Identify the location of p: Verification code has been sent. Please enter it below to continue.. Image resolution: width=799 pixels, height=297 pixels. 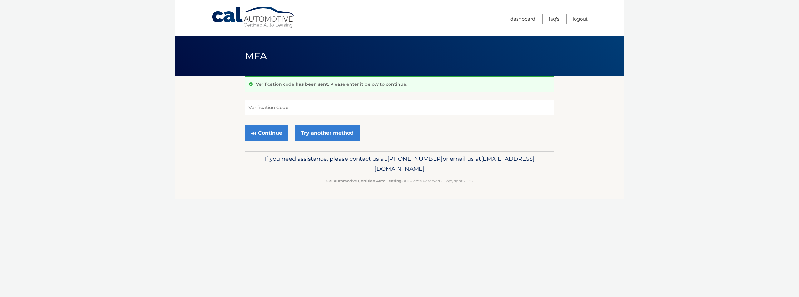
(331, 84).